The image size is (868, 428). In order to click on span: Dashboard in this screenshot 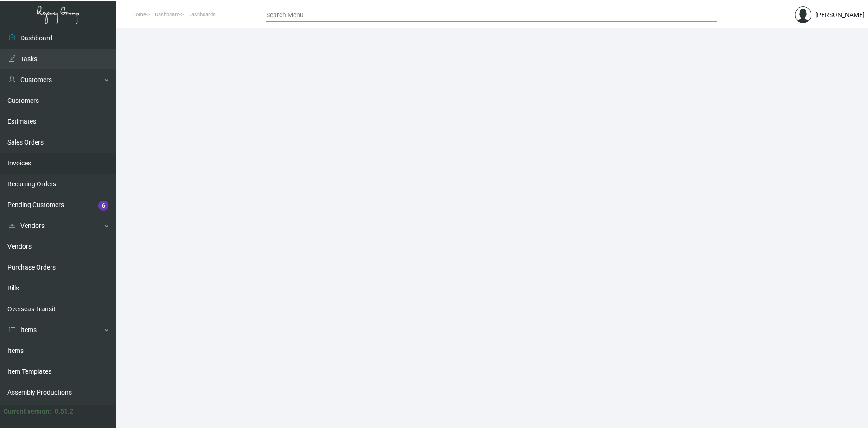, I will do `click(167, 14)`.